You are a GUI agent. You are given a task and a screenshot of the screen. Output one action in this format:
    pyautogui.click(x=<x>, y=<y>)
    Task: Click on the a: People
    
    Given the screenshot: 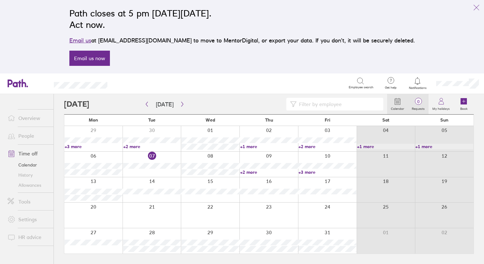 What is the action you would take?
    pyautogui.click(x=28, y=136)
    